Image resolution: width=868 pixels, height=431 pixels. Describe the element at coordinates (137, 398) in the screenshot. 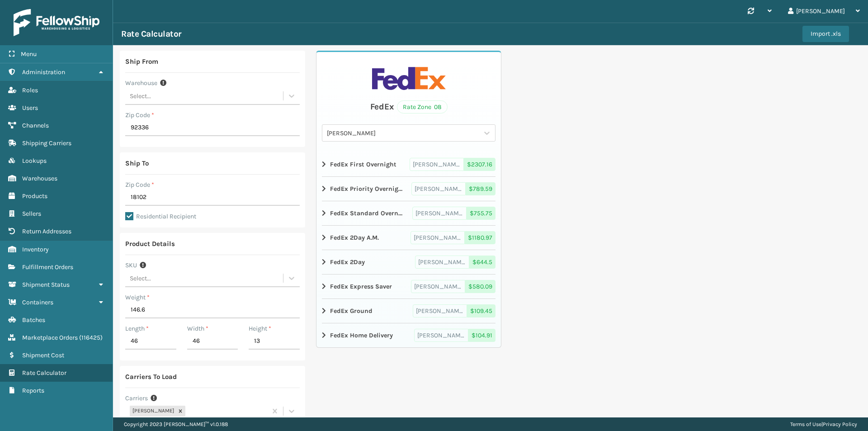

I see `label: Carriers` at that location.